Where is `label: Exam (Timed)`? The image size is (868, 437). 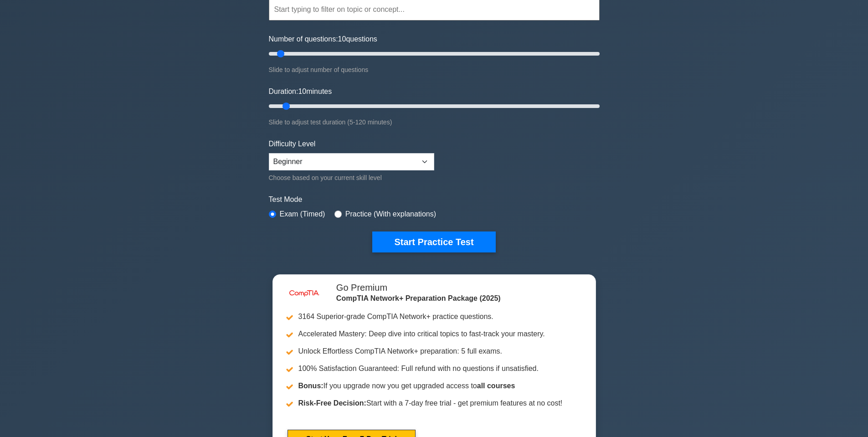
label: Exam (Timed) is located at coordinates (303, 214).